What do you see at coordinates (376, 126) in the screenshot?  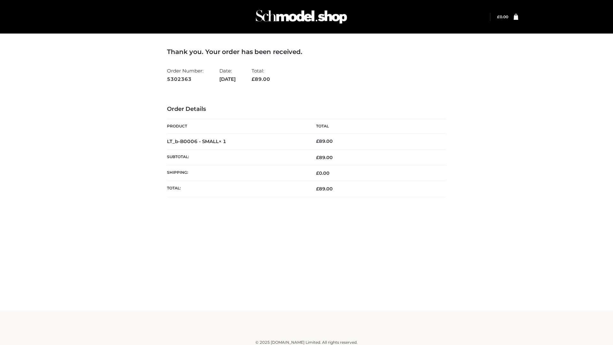 I see `th: Total` at bounding box center [376, 126].